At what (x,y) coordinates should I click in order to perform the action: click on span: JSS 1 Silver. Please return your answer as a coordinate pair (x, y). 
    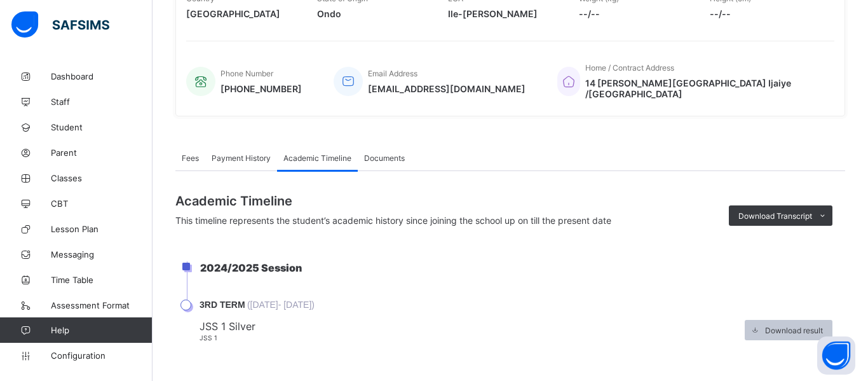
    Looking at the image, I should click on (469, 327).